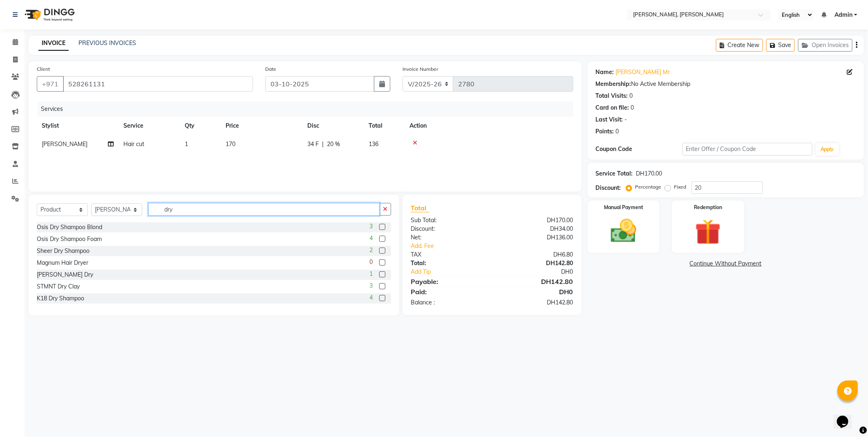 This screenshot has height=437, width=868. What do you see at coordinates (708, 208) in the screenshot?
I see `label: Redemption` at bounding box center [708, 208].